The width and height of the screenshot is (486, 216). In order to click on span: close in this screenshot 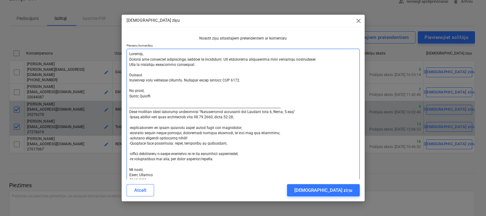, I will do `click(359, 21)`.